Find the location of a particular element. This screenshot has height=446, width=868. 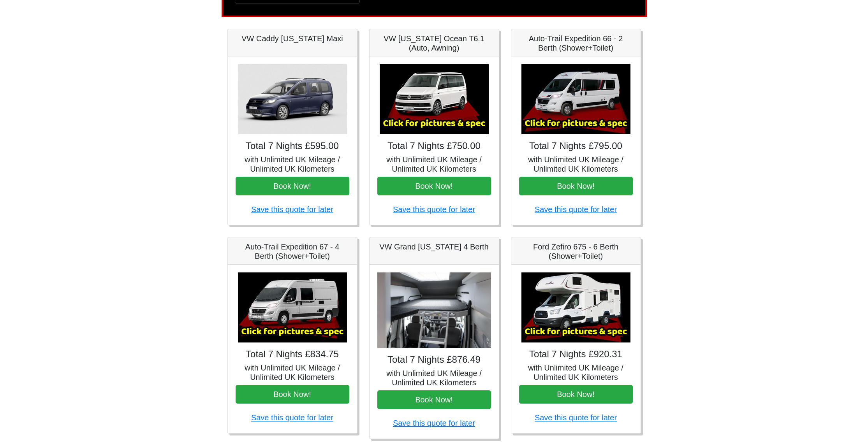

h5: Auto-Trail Expedition 67 - 4 Berth (Shower+Toilet) is located at coordinates (292, 251).